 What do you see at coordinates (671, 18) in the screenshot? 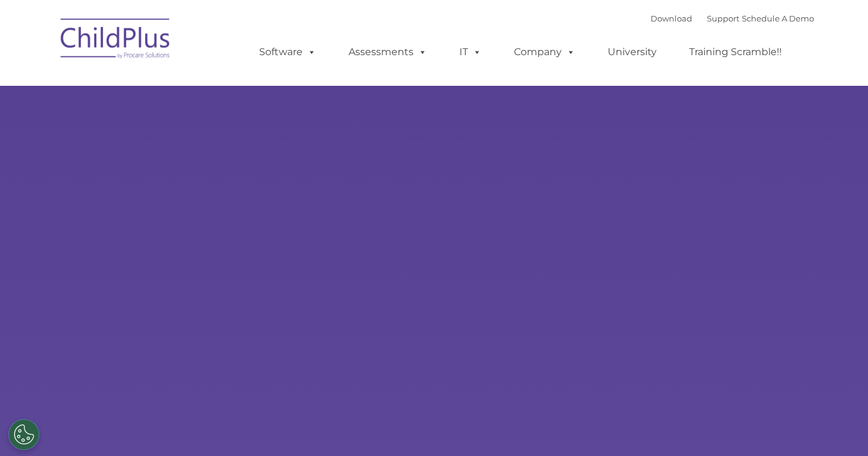
I see `a: Download` at bounding box center [671, 18].